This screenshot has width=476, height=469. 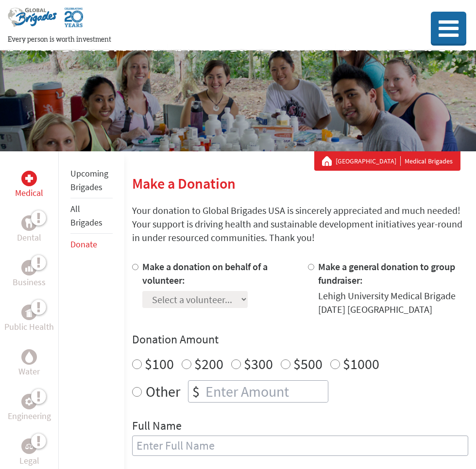 What do you see at coordinates (300, 339) in the screenshot?
I see `h4: Donation Amount` at bounding box center [300, 339].